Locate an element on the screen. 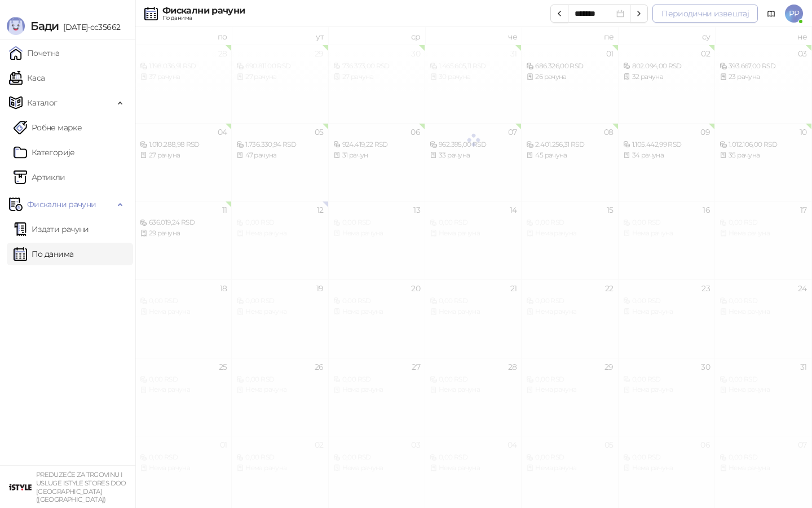 Image resolution: width=812 pixels, height=508 pixels. span: Фискални рачуни is located at coordinates (62, 204).